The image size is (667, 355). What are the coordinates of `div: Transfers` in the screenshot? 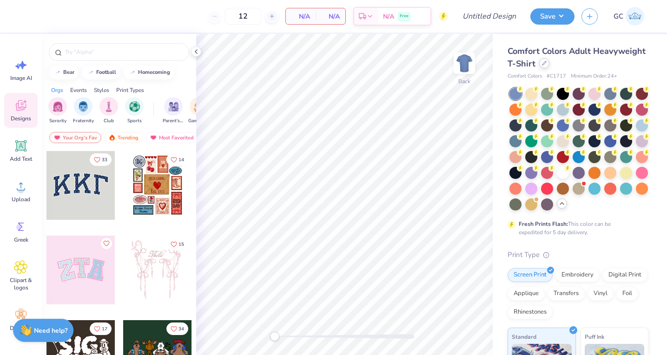 It's located at (566, 294).